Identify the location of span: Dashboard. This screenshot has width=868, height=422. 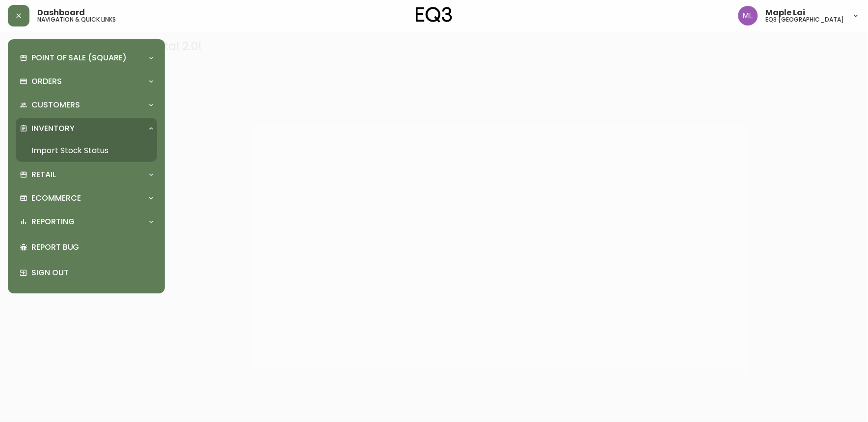
(61, 13).